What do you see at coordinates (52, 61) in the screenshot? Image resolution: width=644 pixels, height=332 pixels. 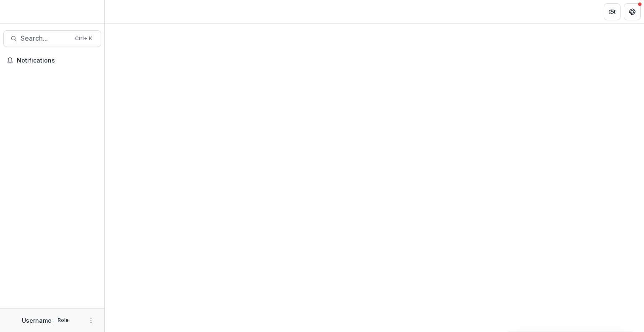 I see `button: Notifications` at bounding box center [52, 61].